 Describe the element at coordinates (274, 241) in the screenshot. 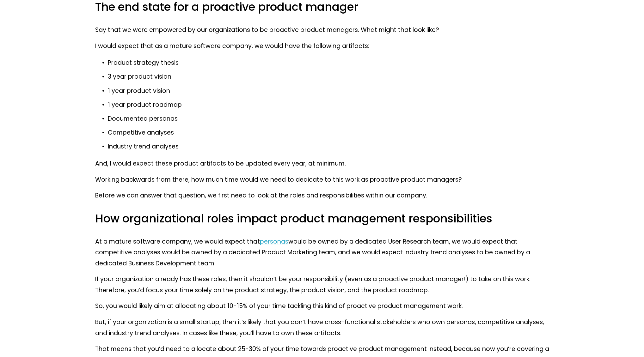

I see `a: personas` at that location.